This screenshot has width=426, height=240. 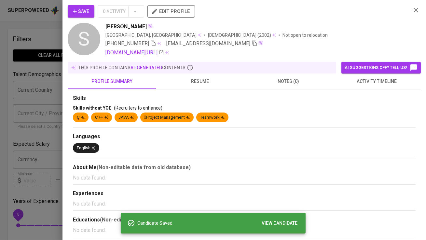 What do you see at coordinates (288, 81) in the screenshot?
I see `span: notes (0)` at bounding box center [288, 81].